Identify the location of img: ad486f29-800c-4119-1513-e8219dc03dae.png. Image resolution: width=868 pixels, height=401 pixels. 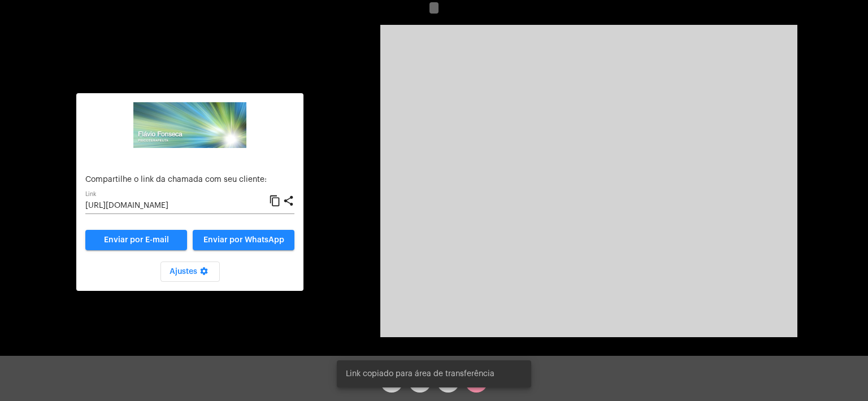
(190, 125).